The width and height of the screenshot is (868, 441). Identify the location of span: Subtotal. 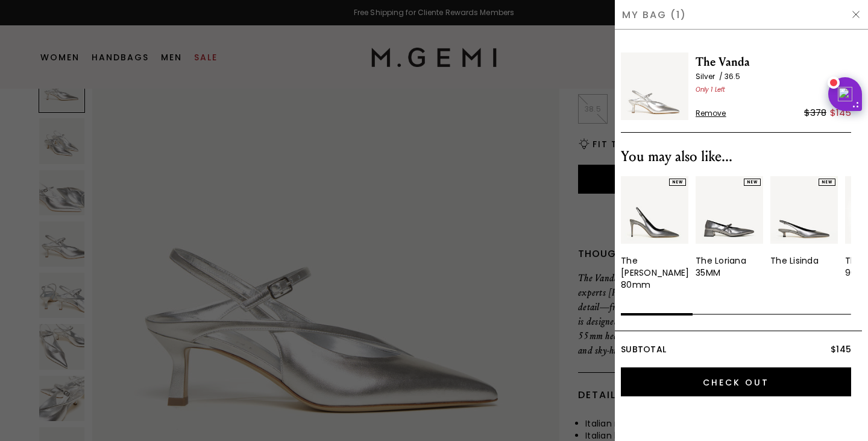
(643, 349).